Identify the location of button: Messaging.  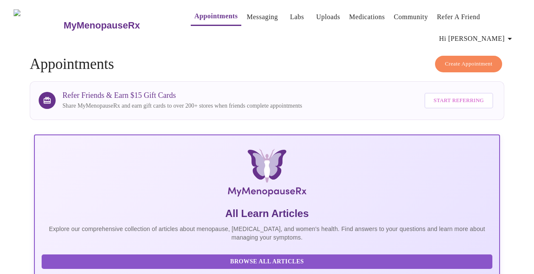
(262, 17).